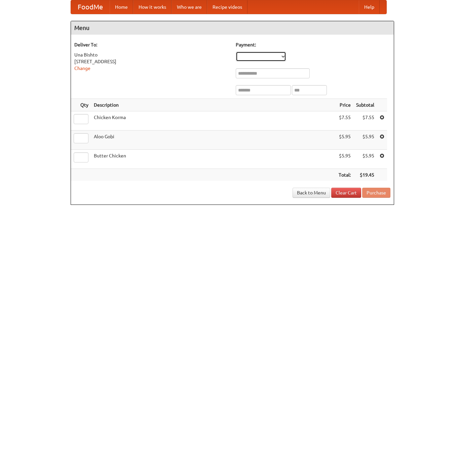 The width and height of the screenshot is (457, 476). I want to click on a: How it works, so click(153, 7).